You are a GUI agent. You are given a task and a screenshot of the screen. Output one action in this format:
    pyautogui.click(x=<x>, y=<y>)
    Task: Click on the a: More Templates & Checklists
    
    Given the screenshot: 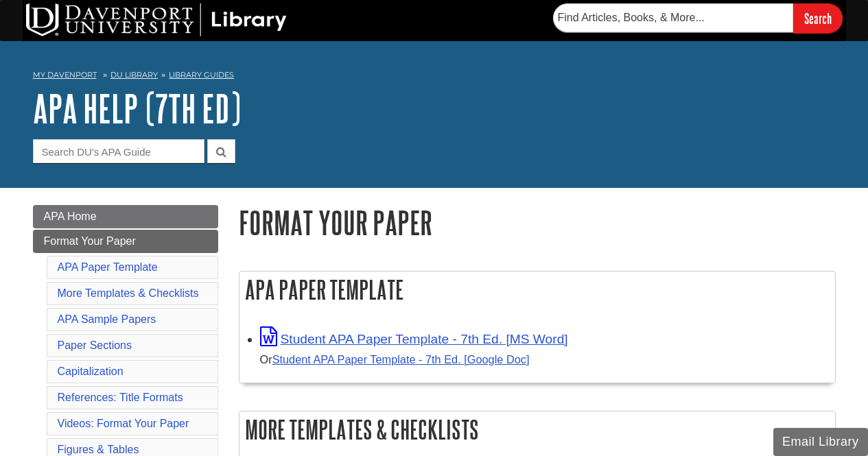 What is the action you would take?
    pyautogui.click(x=128, y=293)
    